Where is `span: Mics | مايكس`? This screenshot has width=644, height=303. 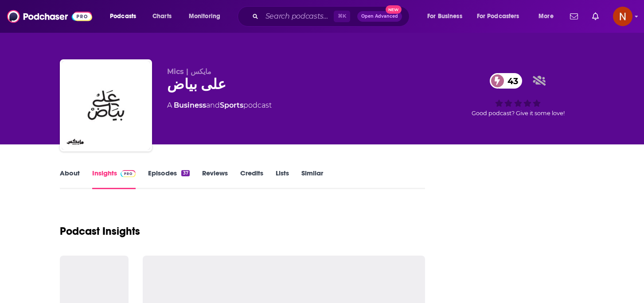 span: Mics | مايكس is located at coordinates (189, 71).